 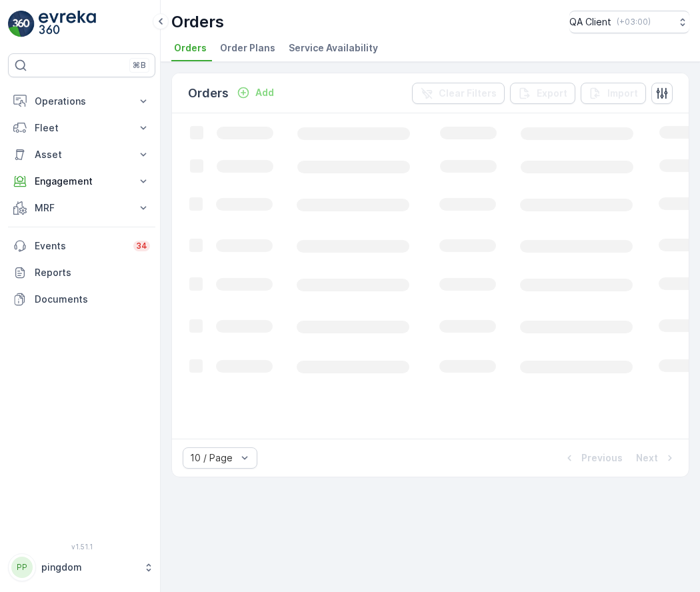 What do you see at coordinates (334, 48) in the screenshot?
I see `span: Service Availability` at bounding box center [334, 48].